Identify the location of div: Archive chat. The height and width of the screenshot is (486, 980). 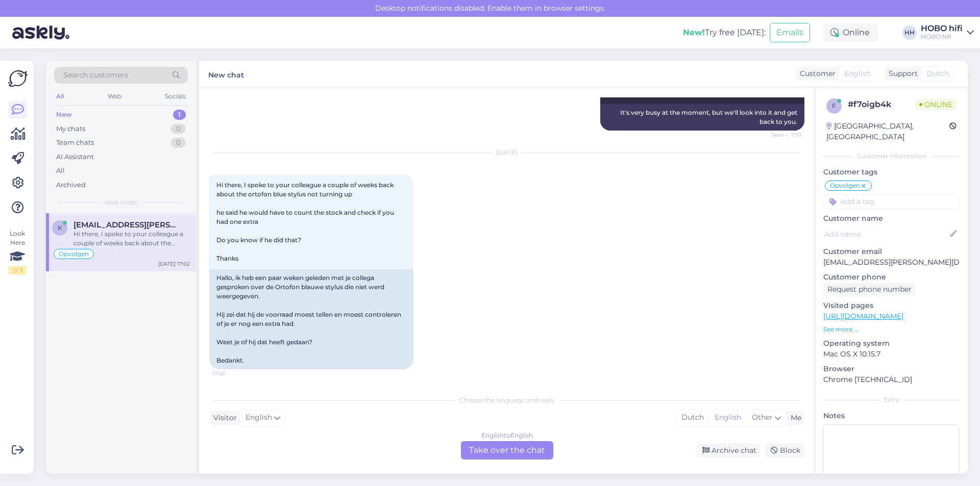
(729, 451).